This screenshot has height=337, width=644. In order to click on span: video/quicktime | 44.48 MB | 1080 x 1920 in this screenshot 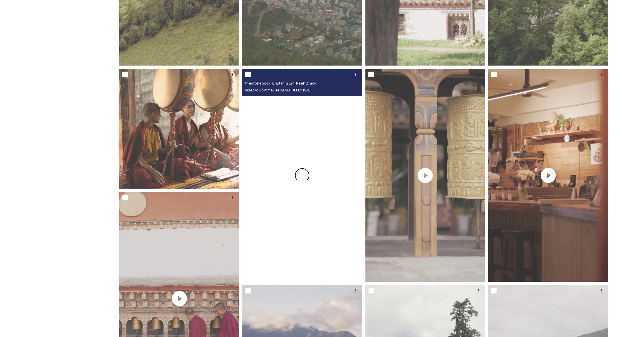, I will do `click(278, 90)`.